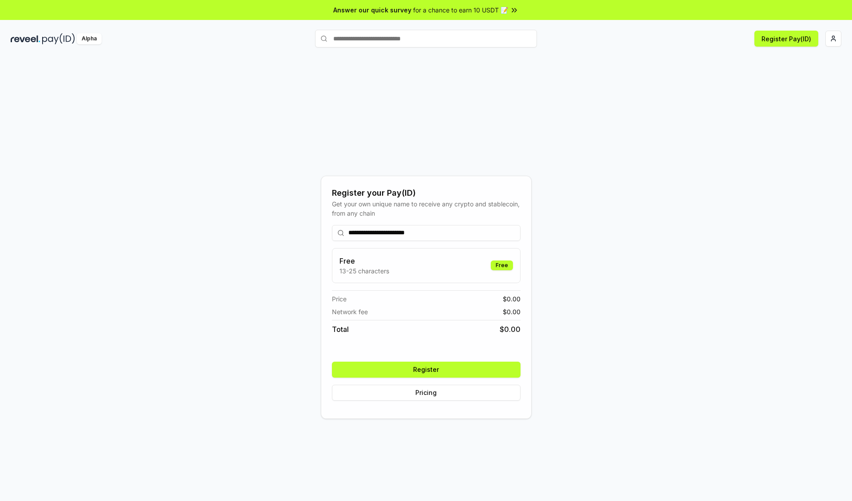 The height and width of the screenshot is (501, 852). I want to click on div: Register your Pay(ID), so click(426, 193).